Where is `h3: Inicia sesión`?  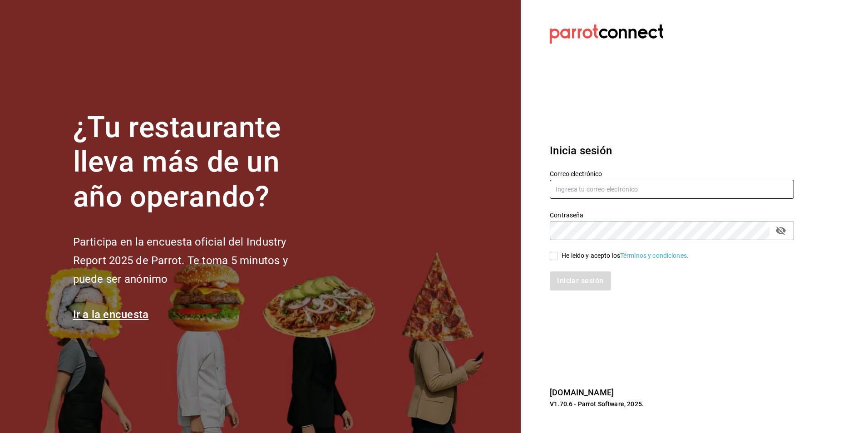 h3: Inicia sesión is located at coordinates (672, 151).